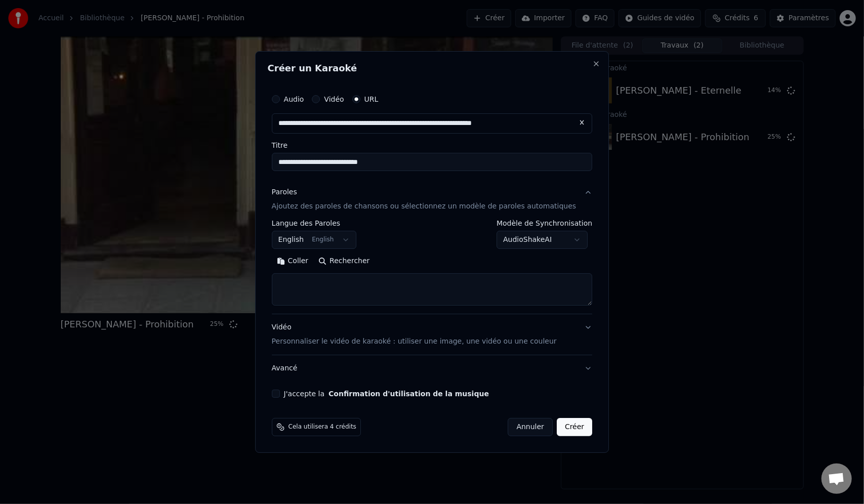 This screenshot has width=864, height=504. What do you see at coordinates (386, 394) in the screenshot?
I see `label: J'accepte la` at bounding box center [386, 394].